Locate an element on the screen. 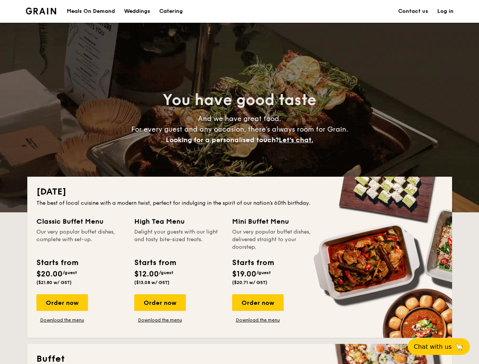  span: Looking for a personalised touch? is located at coordinates (222, 140).